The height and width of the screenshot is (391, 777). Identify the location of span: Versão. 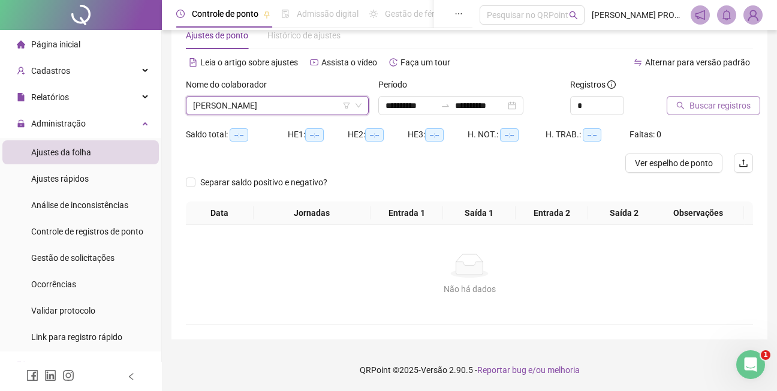
(434, 370).